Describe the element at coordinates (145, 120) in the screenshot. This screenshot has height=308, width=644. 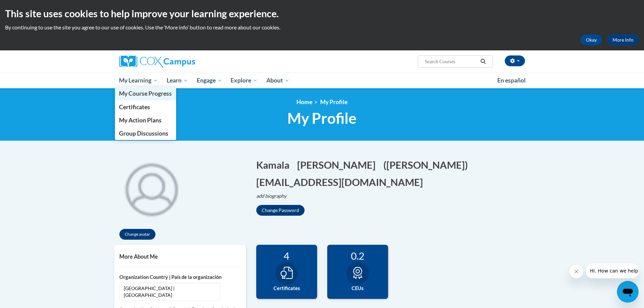
I see `a: My Action Plans` at that location.